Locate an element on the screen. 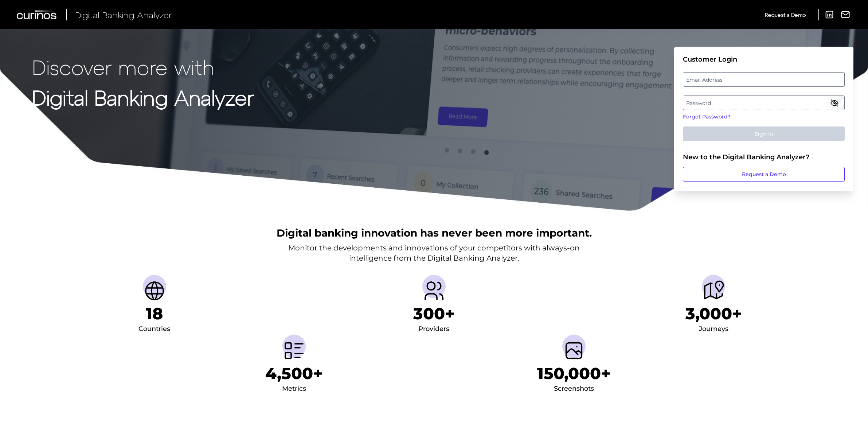  button: Sign In is located at coordinates (764, 134).